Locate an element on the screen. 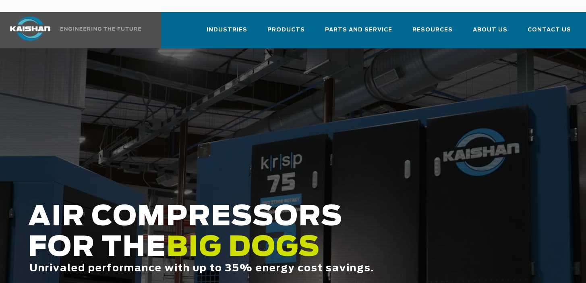 The height and width of the screenshot is (283, 586). img: Engineering the future is located at coordinates (101, 29).